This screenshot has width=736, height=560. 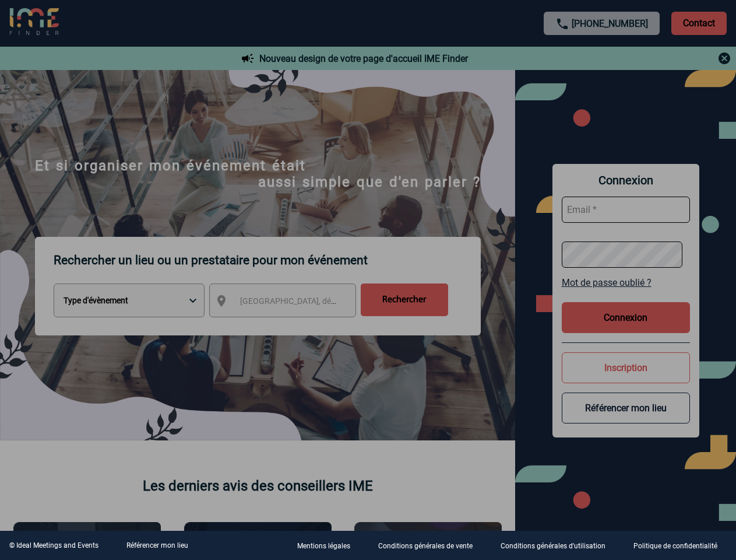 What do you see at coordinates (53, 545) in the screenshot?
I see `div: © Ideal Meetings and Events` at bounding box center [53, 545].